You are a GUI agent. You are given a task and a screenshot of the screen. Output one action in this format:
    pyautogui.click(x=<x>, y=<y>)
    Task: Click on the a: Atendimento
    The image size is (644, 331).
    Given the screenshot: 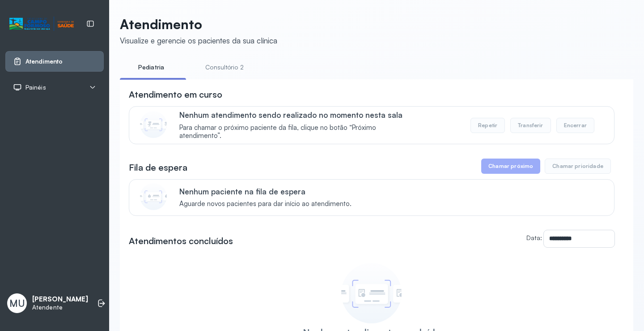 What is the action you would take?
    pyautogui.click(x=54, y=61)
    